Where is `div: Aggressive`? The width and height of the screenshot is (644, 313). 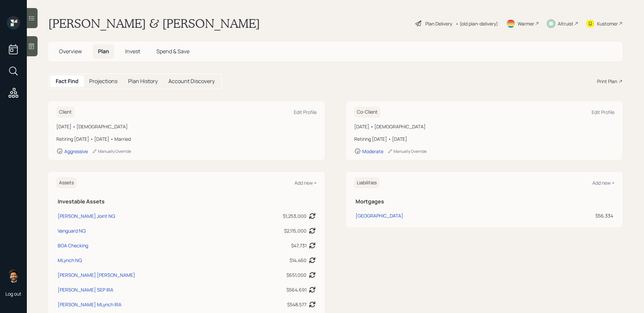
div: Aggressive is located at coordinates (76, 152).